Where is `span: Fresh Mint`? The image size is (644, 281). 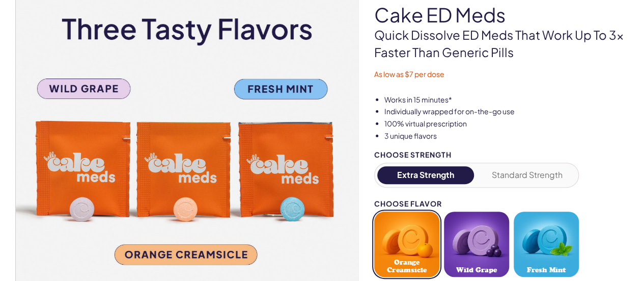
span: Fresh Mint is located at coordinates (547, 270).